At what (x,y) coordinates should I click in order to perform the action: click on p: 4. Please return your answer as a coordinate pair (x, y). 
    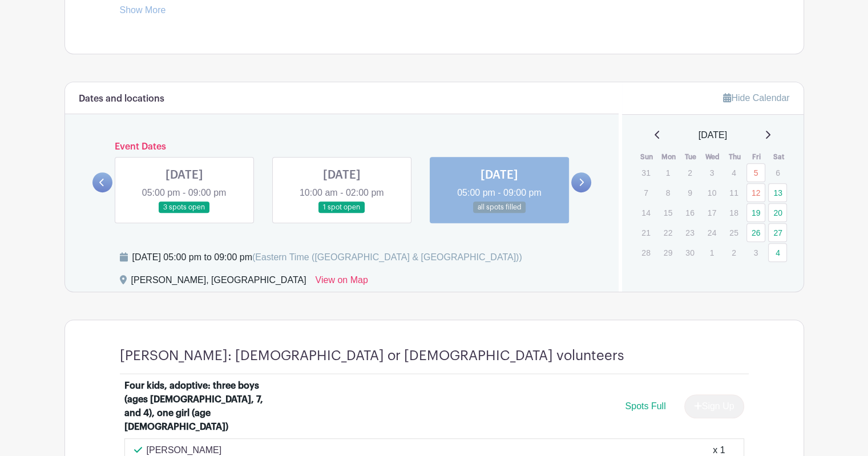
    Looking at the image, I should click on (733, 172).